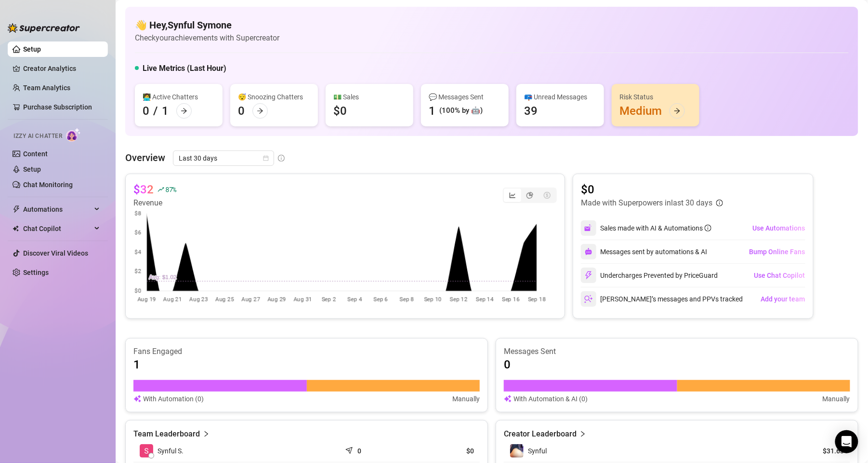 The width and height of the screenshot is (868, 463). What do you see at coordinates (548, 195) in the screenshot?
I see `span: dollar-circle` at bounding box center [548, 195].